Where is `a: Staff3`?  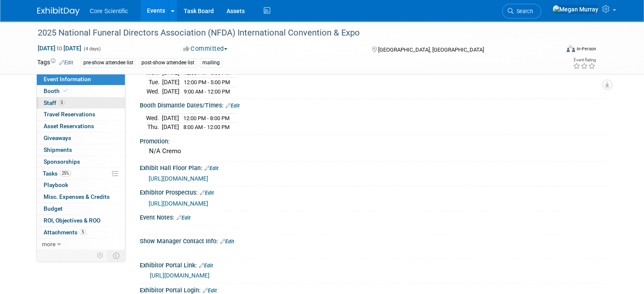 a: Staff3 is located at coordinates (81, 103).